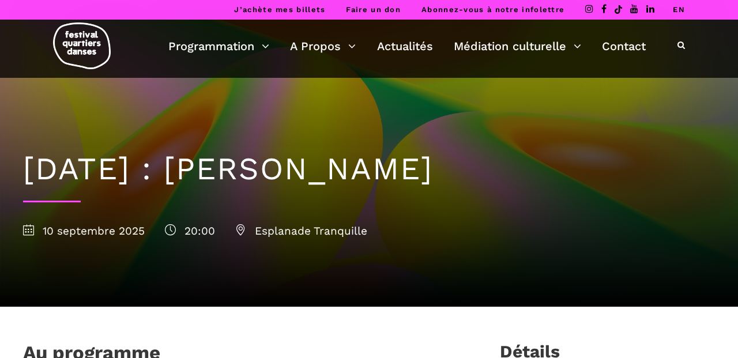  Describe the element at coordinates (624, 46) in the screenshot. I see `a: Contact` at that location.